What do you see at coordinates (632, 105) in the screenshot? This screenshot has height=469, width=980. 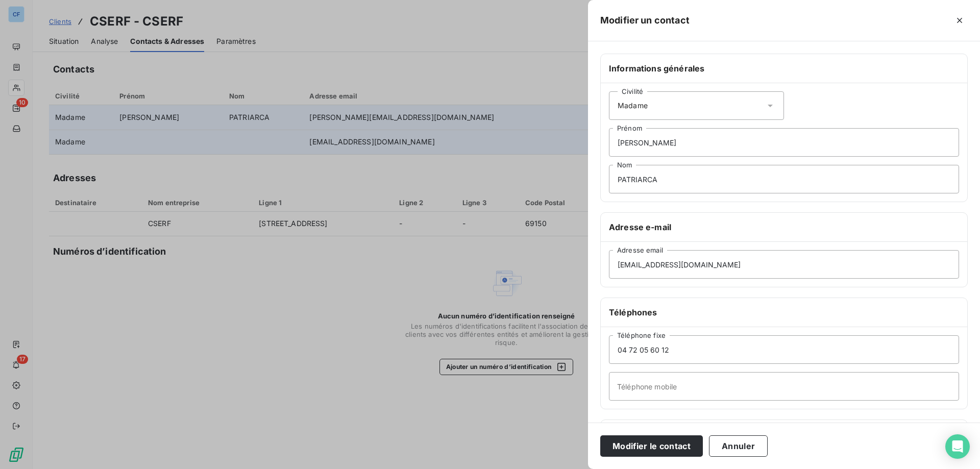 I see `span: Madame` at bounding box center [632, 105].